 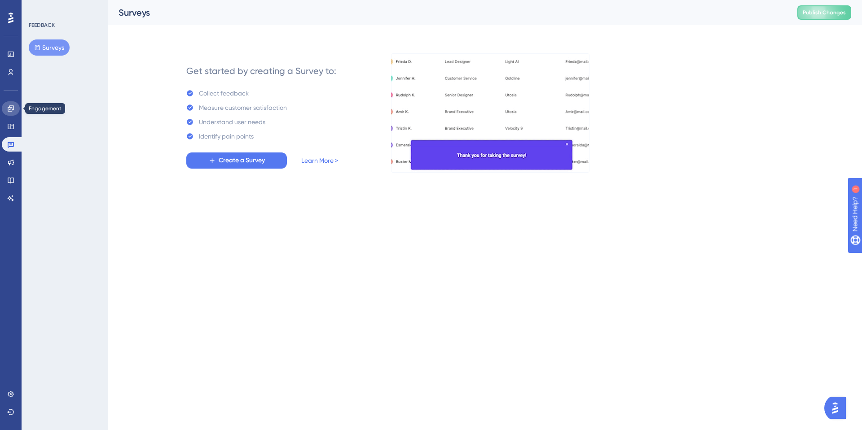 What do you see at coordinates (224, 93) in the screenshot?
I see `div: Collect feedback` at bounding box center [224, 93].